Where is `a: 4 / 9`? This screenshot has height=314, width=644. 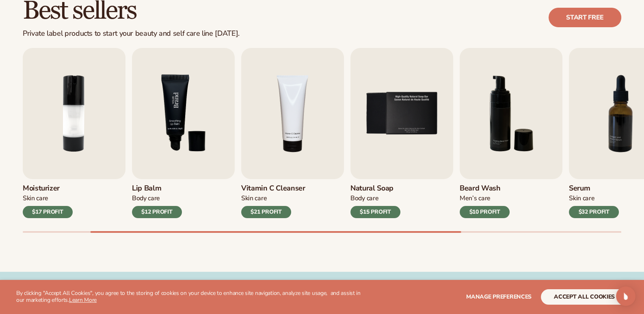
a: 4 / 9 is located at coordinates (292, 133).